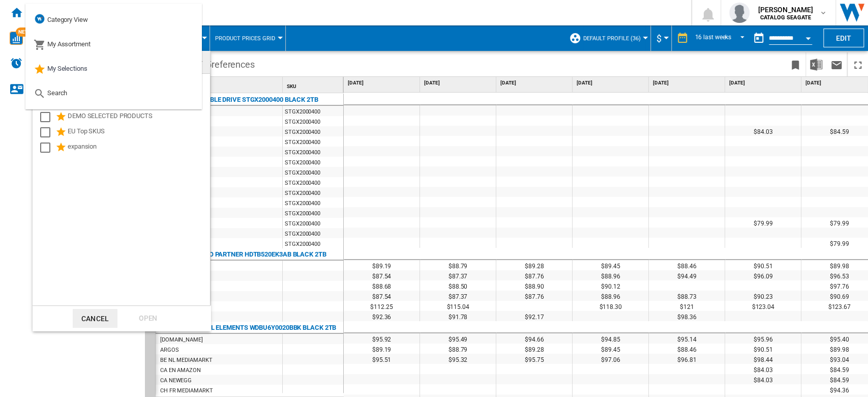  Describe the element at coordinates (40, 19) in the screenshot. I see `img: wiser-icon-blue.png` at that location.